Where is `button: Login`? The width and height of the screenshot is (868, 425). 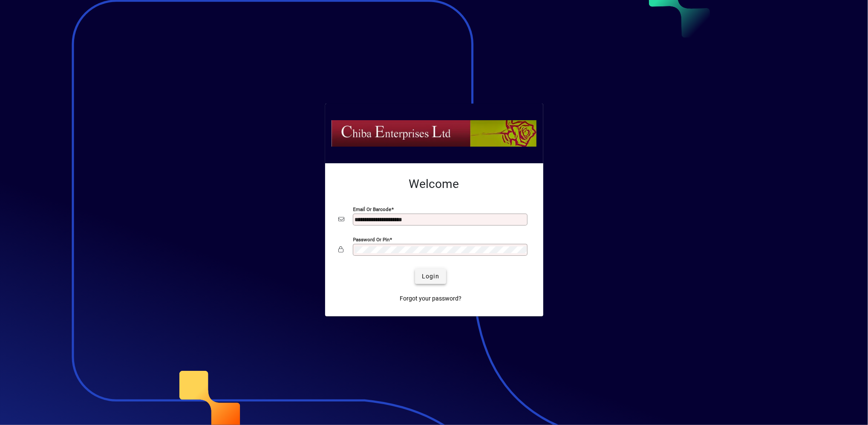
button: Login is located at coordinates (431, 276).